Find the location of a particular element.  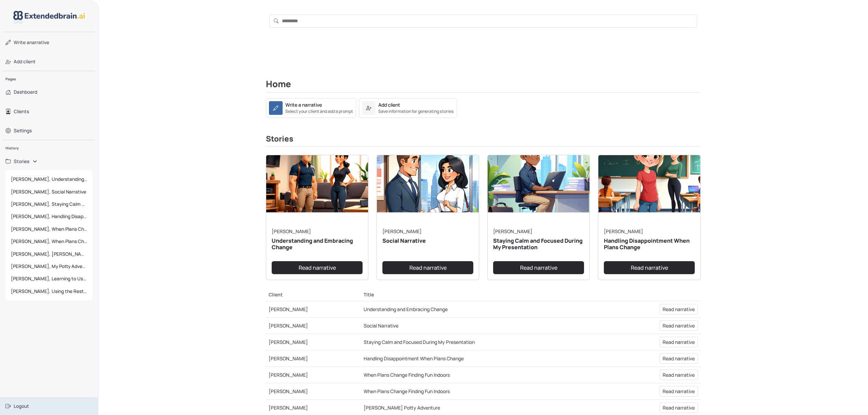

span: Logout is located at coordinates (21, 406).